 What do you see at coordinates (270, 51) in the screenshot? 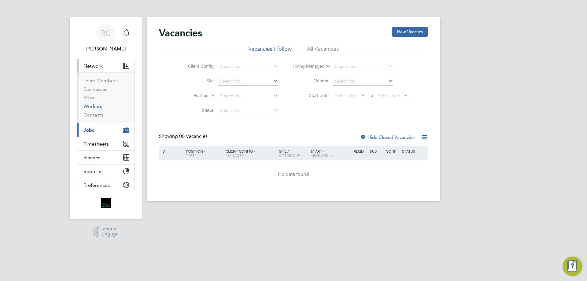
I see `li: Vacancies I follow` at bounding box center [270, 51].